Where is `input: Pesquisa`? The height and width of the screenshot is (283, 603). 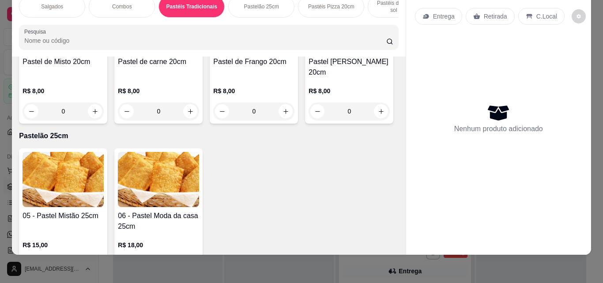 input: Pesquisa is located at coordinates (205, 41).